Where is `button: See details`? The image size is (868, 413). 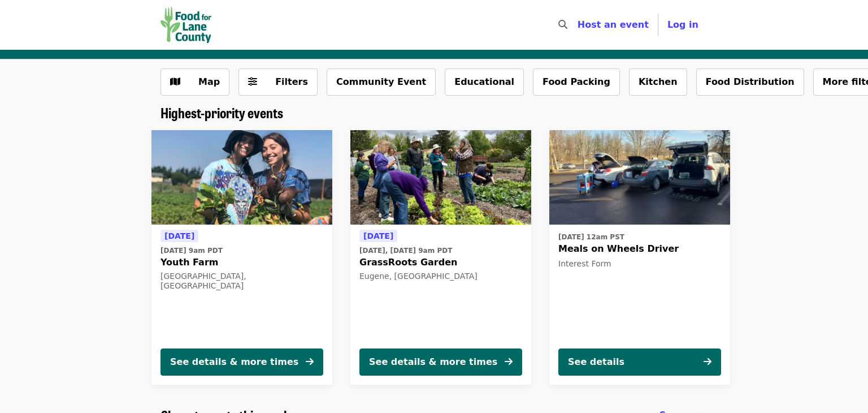
button: See details is located at coordinates (640, 362).